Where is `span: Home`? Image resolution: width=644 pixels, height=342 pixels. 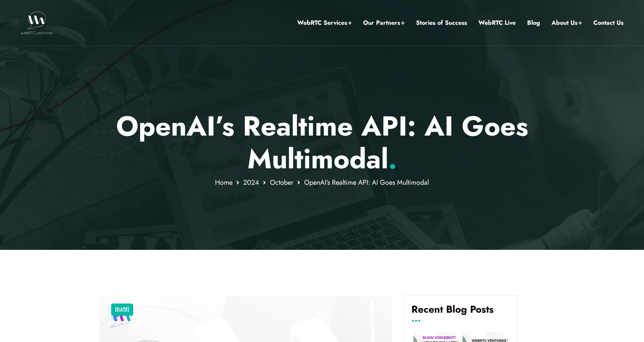
span: Home is located at coordinates (224, 183).